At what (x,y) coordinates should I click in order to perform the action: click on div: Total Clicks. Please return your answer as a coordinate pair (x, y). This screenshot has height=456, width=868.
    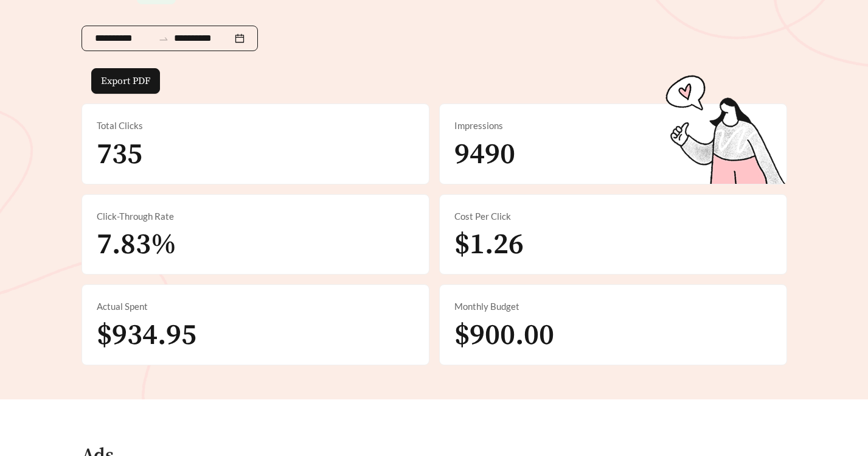
    Looking at the image, I should click on (255, 125).